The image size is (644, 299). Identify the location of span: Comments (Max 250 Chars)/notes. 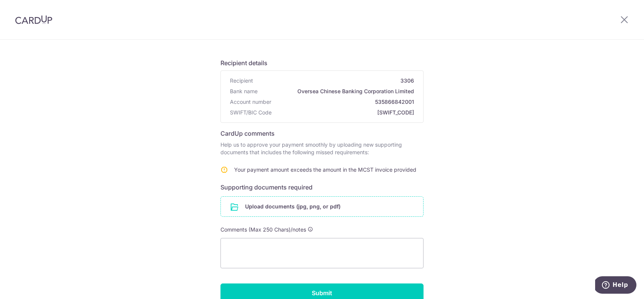
(263, 229).